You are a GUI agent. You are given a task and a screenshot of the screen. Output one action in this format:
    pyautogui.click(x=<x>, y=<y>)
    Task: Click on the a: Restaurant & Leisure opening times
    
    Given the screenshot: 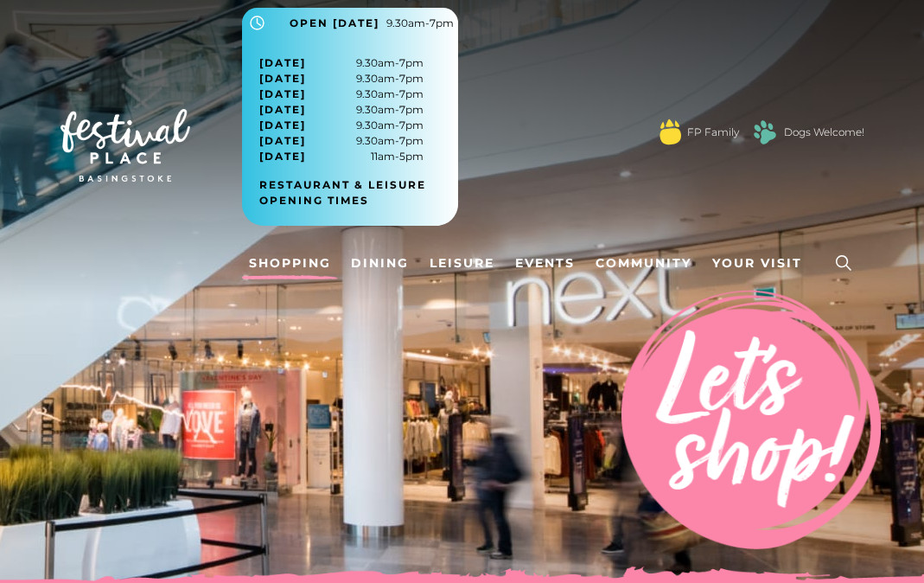 What is the action you would take?
    pyautogui.click(x=356, y=193)
    